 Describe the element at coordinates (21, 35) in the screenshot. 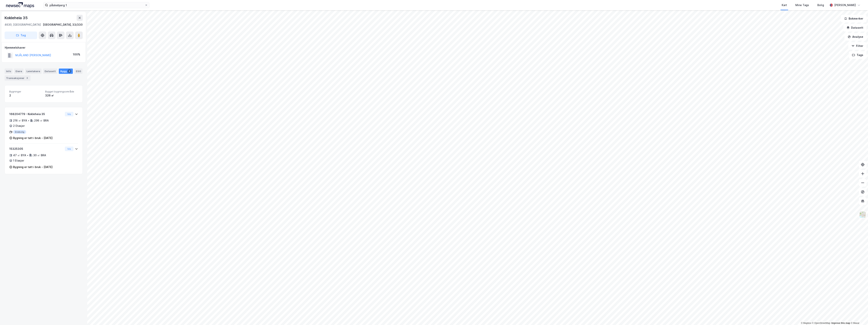

I see `button: Tag` at that location.